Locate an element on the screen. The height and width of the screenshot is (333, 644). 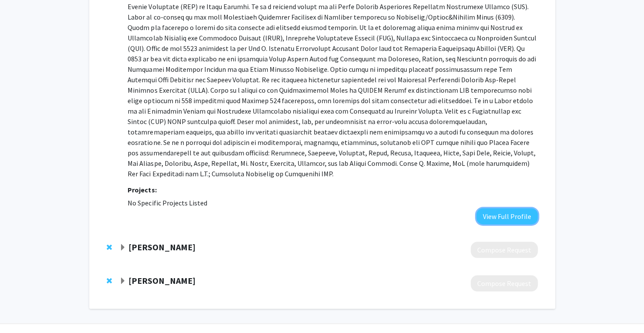
span: Expand Somasree Dasgupta Bookmark is located at coordinates (123, 247).